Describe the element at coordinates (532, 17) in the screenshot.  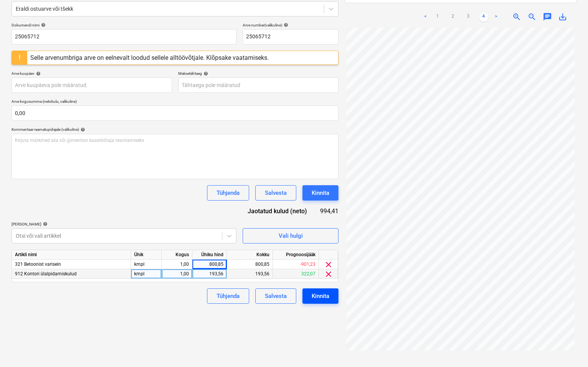
I see `span: zoom_out` at that location.